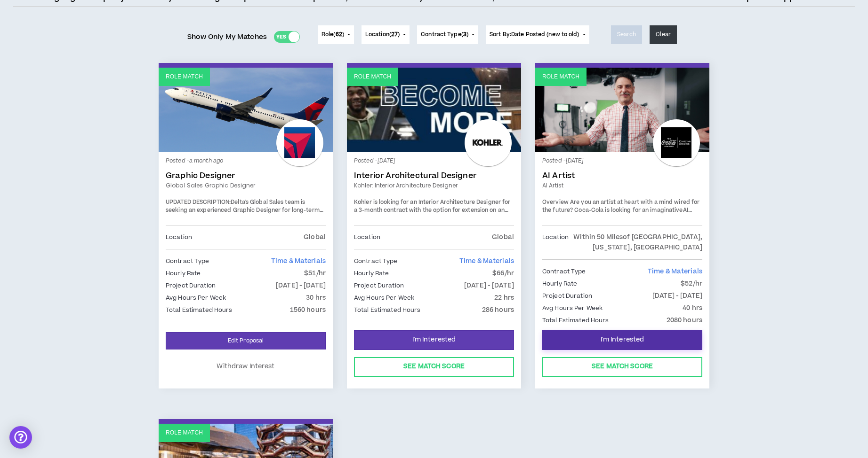 This screenshot has width=868, height=458. I want to click on span: Location ( ), so click(382, 35).